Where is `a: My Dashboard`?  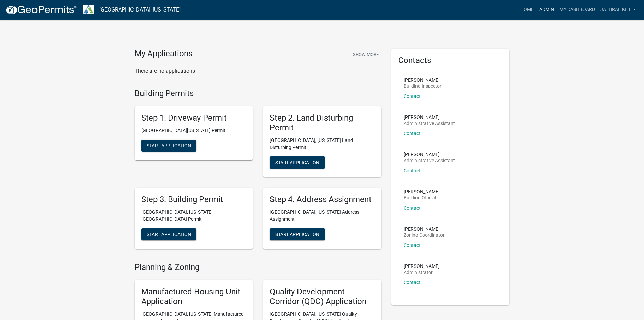
a: My Dashboard is located at coordinates (577, 9).